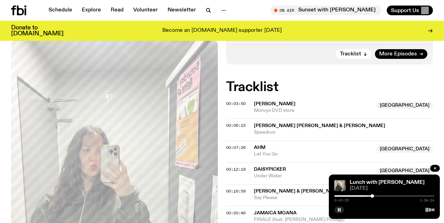 Image resolution: width=444 pixels, height=223 pixels. Describe the element at coordinates (236, 213) in the screenshot. I see `button: 00:20:46` at that location.